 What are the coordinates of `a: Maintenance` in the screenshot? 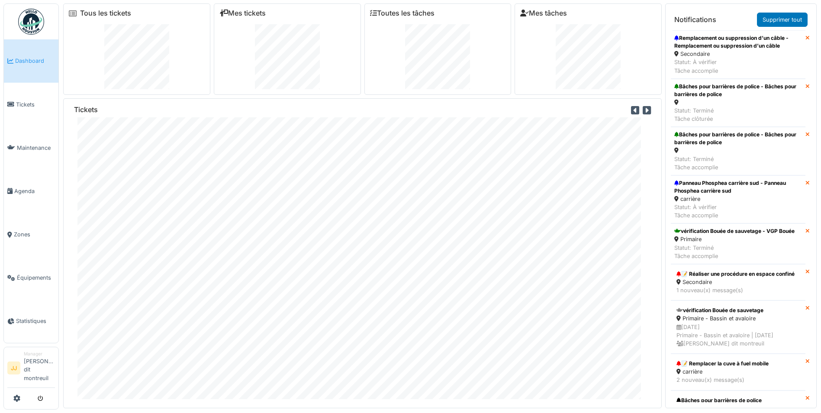 It's located at (31, 148).